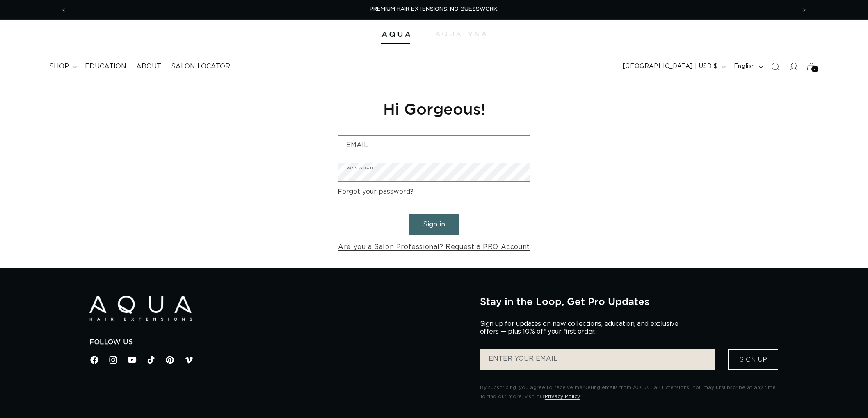 The width and height of the screenshot is (868, 418). I want to click on span: PREMIUM HAIR EXTENSIONS. NO GUESSWORK., so click(434, 9).